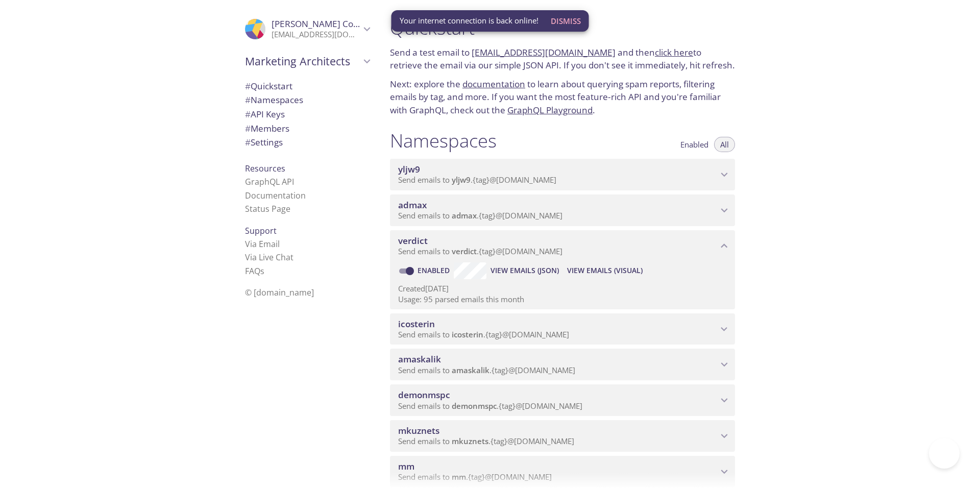 The image size is (980, 489). Describe the element at coordinates (563, 246) in the screenshot. I see `div: verdict namespace` at that location.